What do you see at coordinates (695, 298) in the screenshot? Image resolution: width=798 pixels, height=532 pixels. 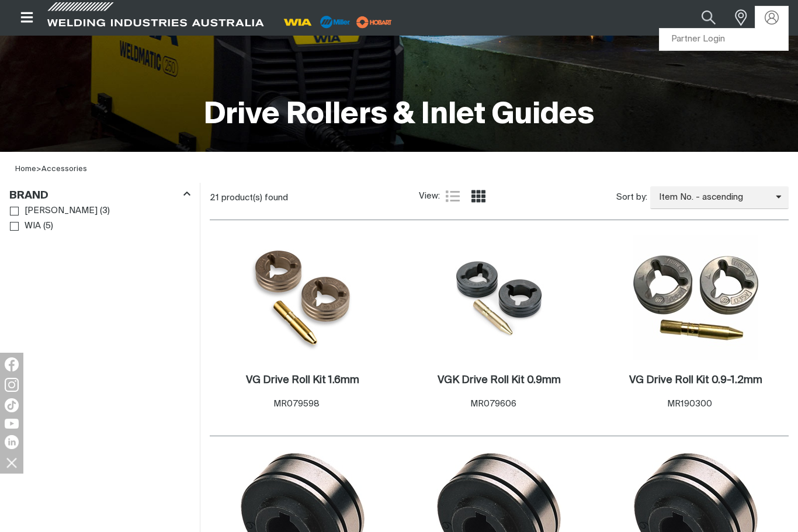 I see `img: VG Drive Roll Kit 0.9-1.2mm` at bounding box center [695, 298].